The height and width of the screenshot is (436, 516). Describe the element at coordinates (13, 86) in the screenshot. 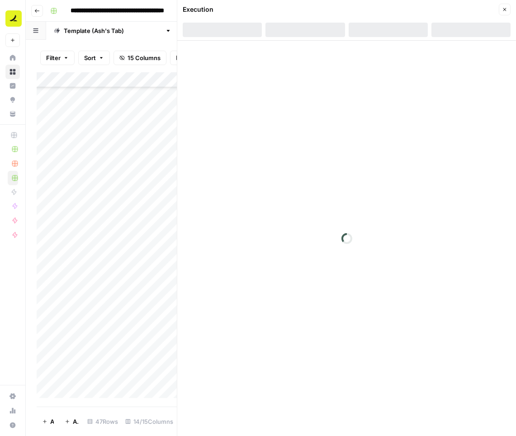

I see `a: Insights` at that location.